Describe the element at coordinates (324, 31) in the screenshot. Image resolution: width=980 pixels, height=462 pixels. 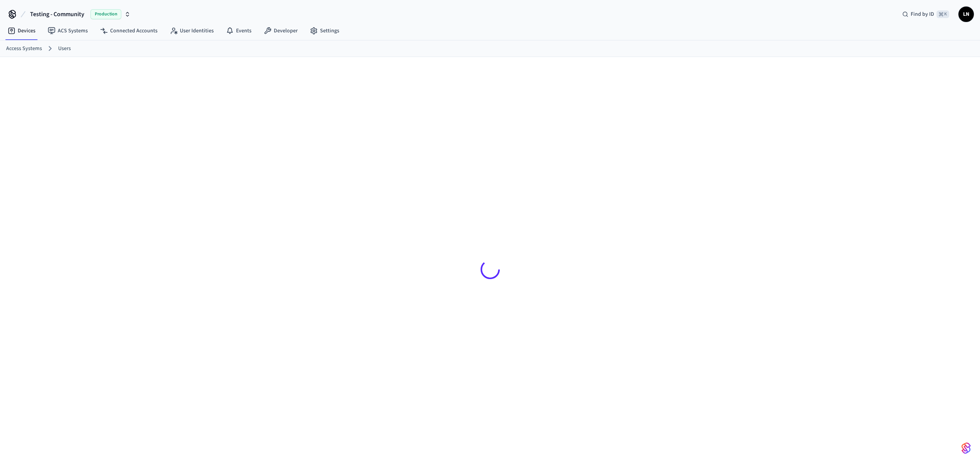
I see `a: Settings` at that location.